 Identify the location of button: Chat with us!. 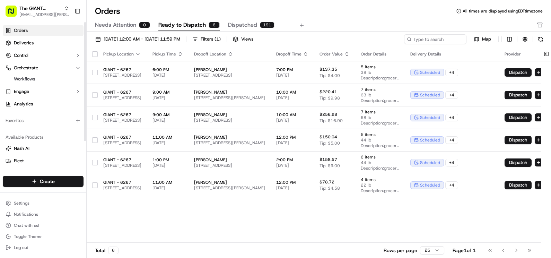
(43, 225).